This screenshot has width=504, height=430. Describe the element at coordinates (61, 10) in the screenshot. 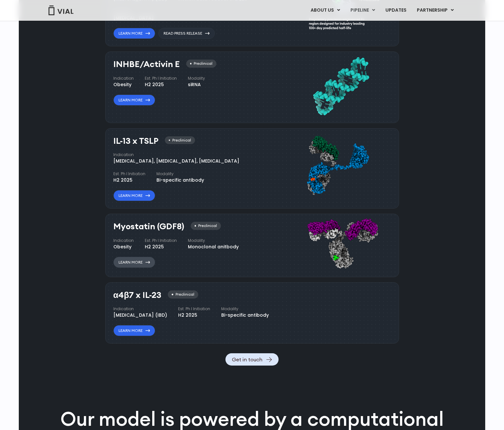

I see `img: Vial Logo` at that location.